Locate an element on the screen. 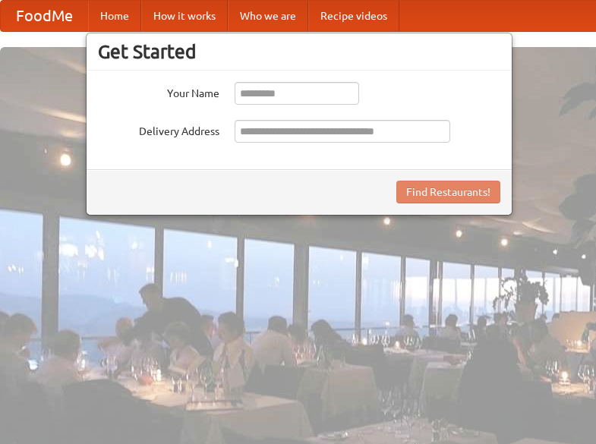 Image resolution: width=596 pixels, height=444 pixels. label: Your Name is located at coordinates (159, 91).